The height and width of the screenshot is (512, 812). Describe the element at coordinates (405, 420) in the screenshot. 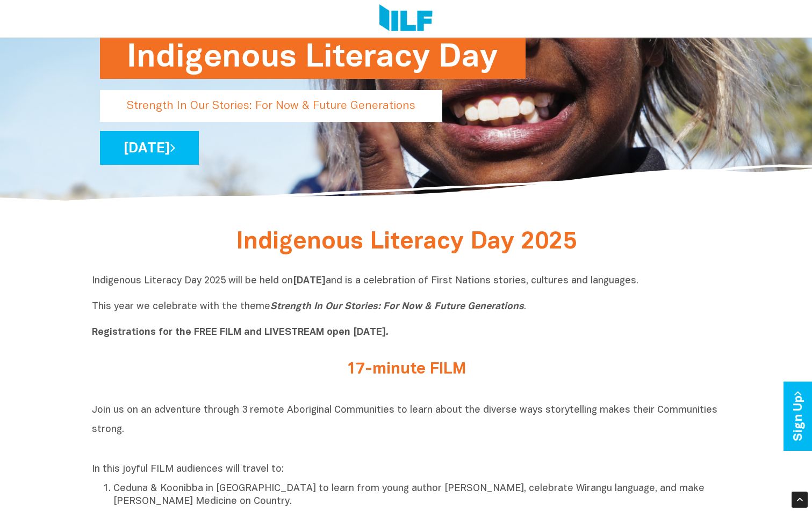

I see `span: Join us on an adventure through 3 remote Aboriginal Communities to learn about the diverse ways s...` at that location.